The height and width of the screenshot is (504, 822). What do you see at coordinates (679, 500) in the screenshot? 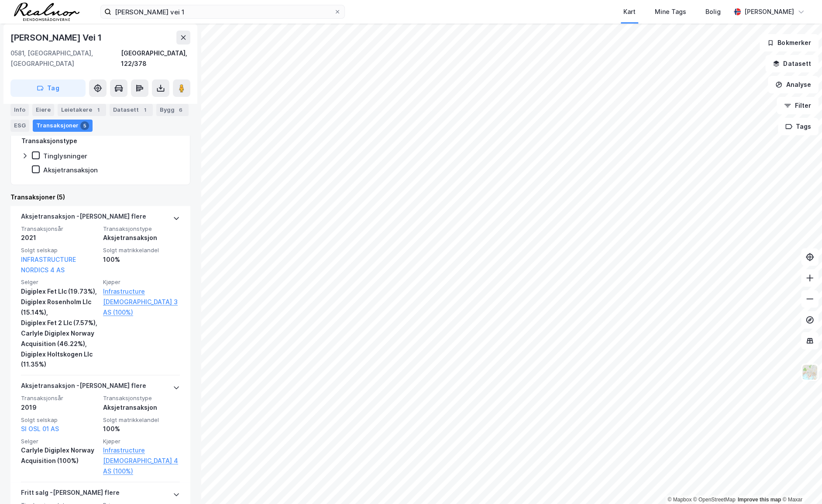
I see `a: Mapbox` at bounding box center [679, 500].